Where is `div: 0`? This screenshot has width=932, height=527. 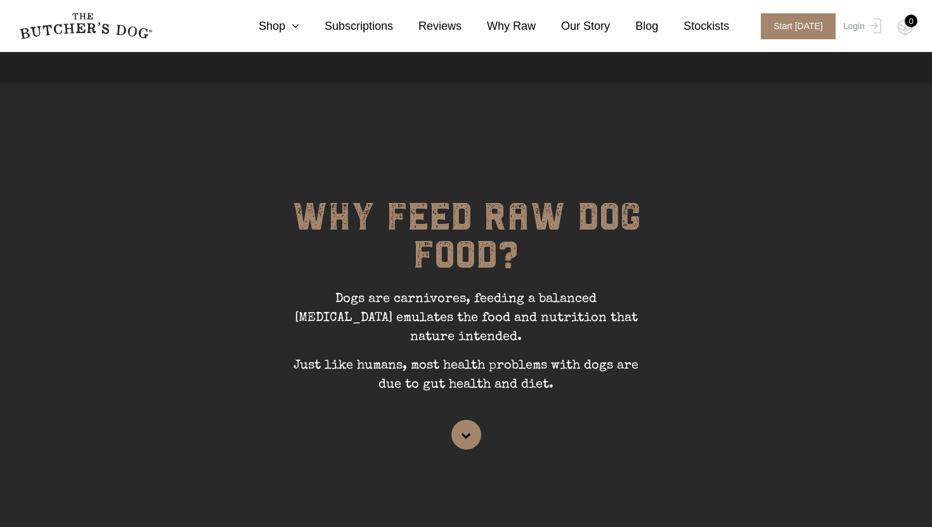
div: 0 is located at coordinates (912, 21).